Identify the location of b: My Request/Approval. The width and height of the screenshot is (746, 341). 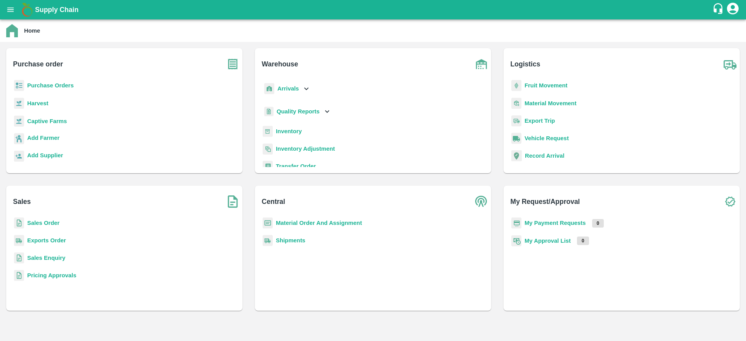
(545, 202).